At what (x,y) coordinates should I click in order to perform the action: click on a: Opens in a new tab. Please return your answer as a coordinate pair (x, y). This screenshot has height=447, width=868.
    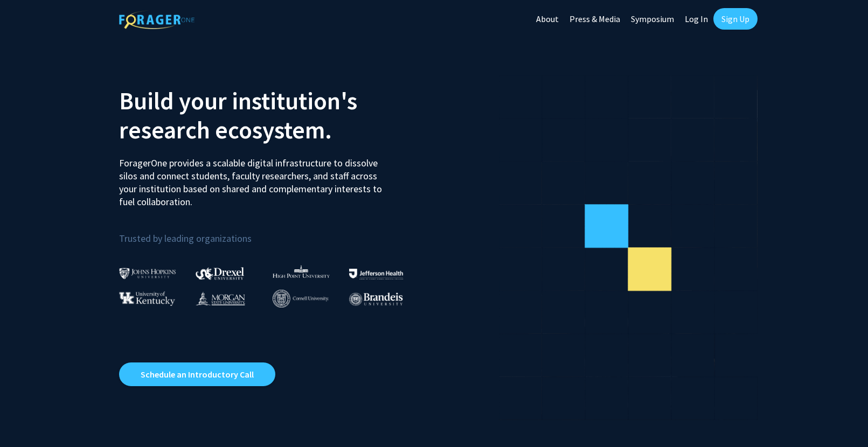
    Looking at the image, I should click on (197, 374).